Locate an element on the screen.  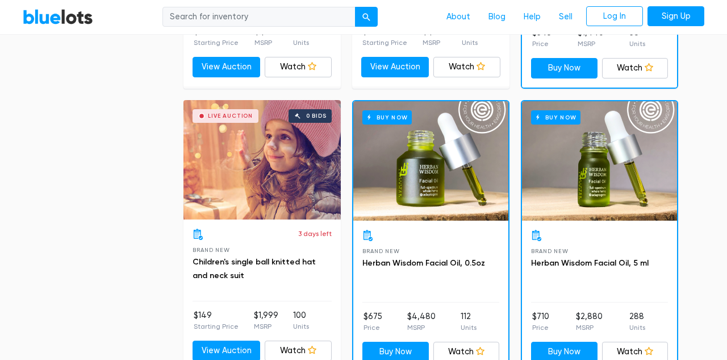
a: Herban Wisdom Facial Oil, 5 ml is located at coordinates (590, 262).